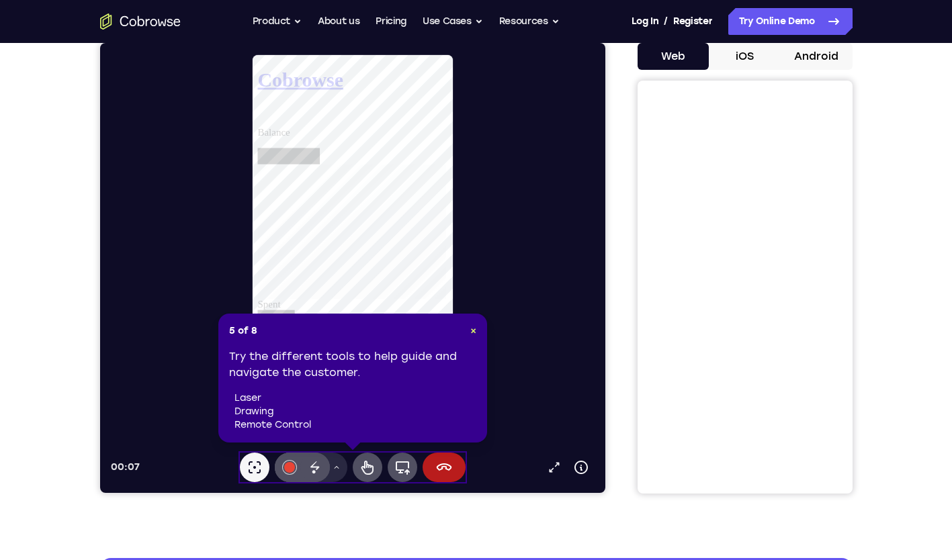 This screenshot has width=952, height=560. I want to click on h2: Transactions, so click(107, 320).